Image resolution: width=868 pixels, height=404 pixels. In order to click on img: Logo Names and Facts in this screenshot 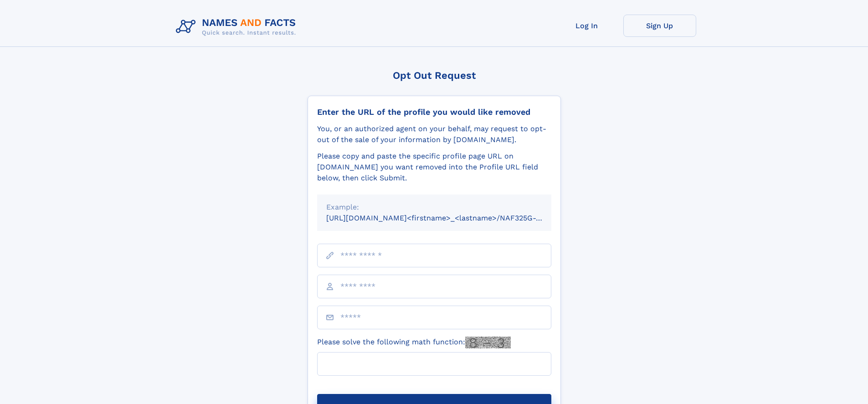, I will do `click(238, 27)`.